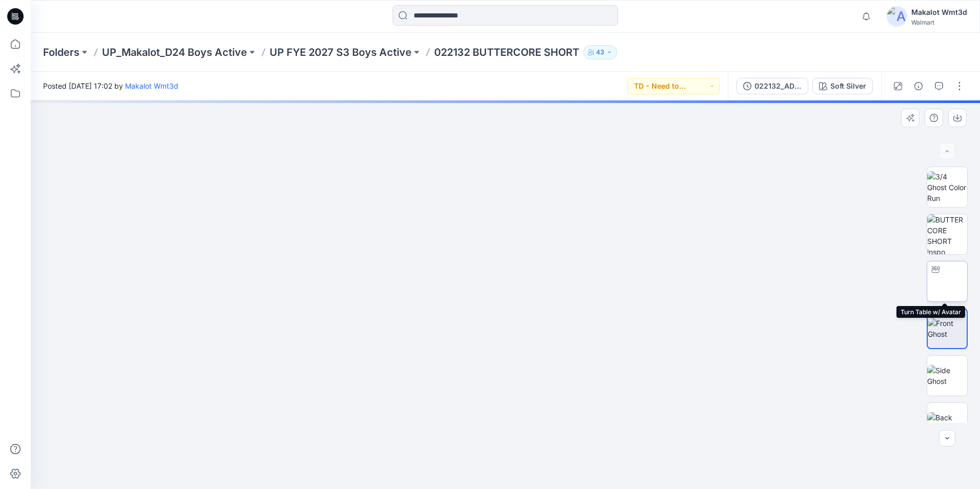 The height and width of the screenshot is (489, 980). I want to click on p: 43, so click(600, 52).